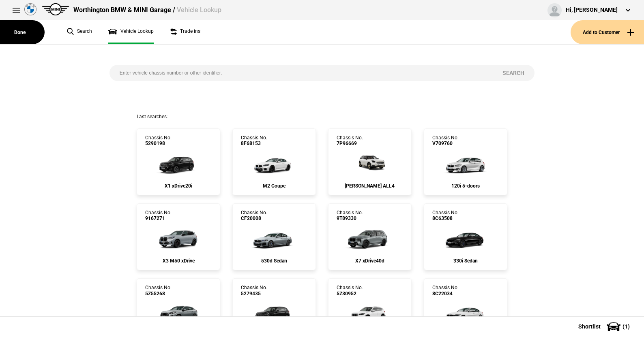 The image size is (644, 337). What do you see at coordinates (589, 326) in the screenshot?
I see `span: Shortlist` at bounding box center [589, 326].